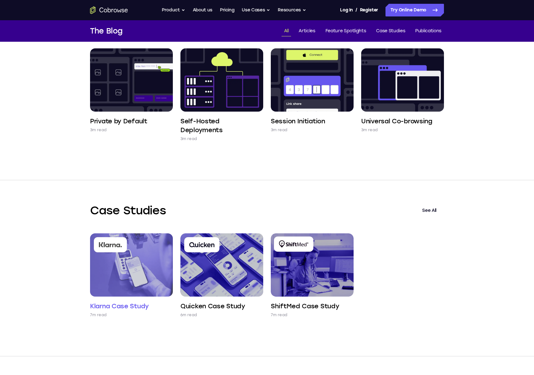  Describe the element at coordinates (222, 265) in the screenshot. I see `img: Quicken Case Study` at that location.